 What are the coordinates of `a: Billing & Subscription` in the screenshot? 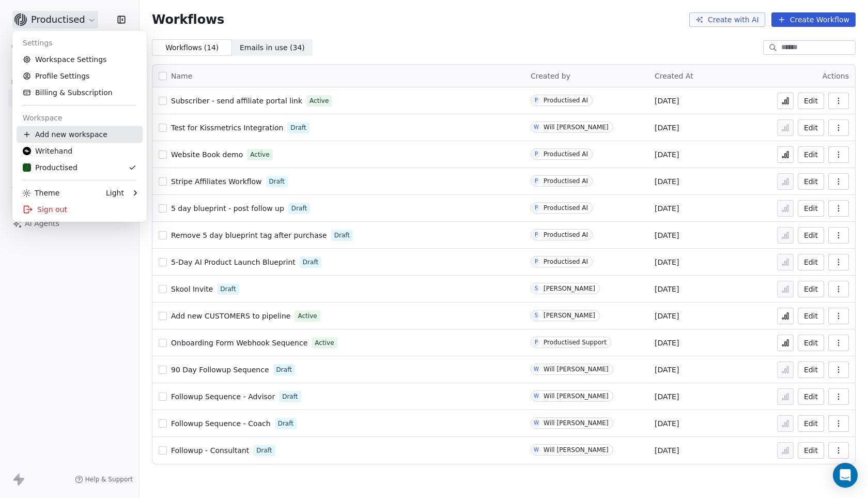 It's located at (80, 93).